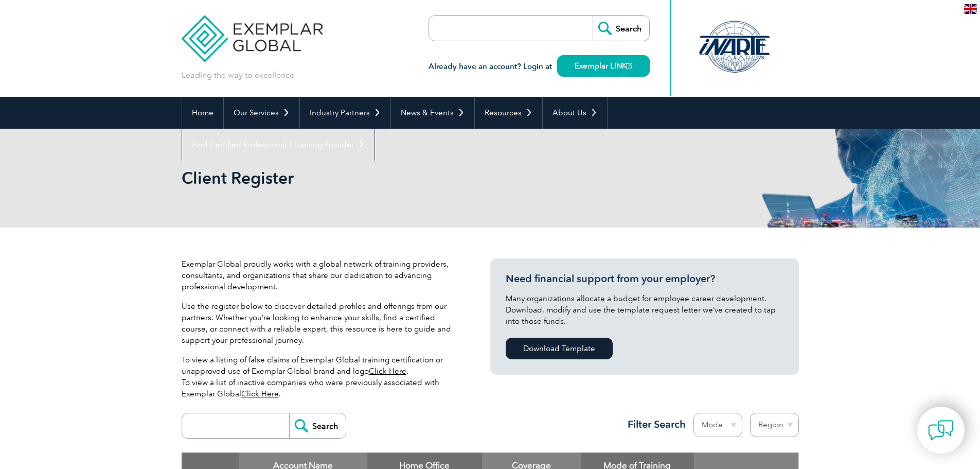 The height and width of the screenshot is (469, 980). What do you see at coordinates (559, 348) in the screenshot?
I see `a: Download Template` at bounding box center [559, 348].